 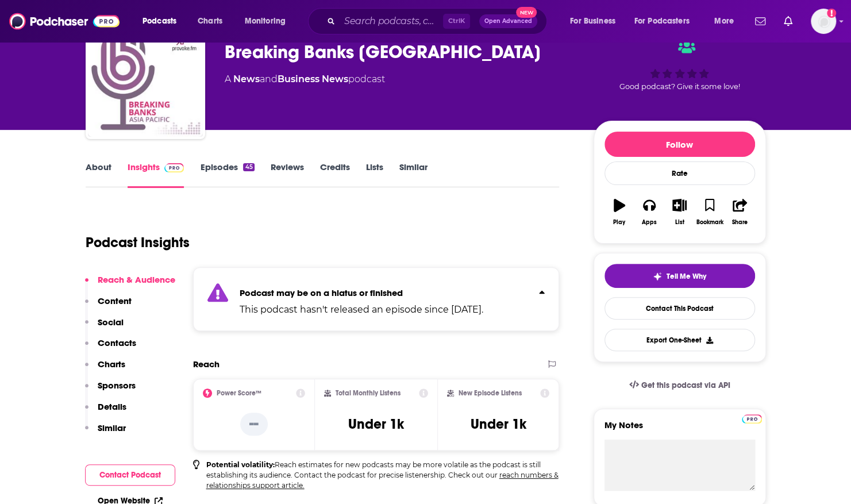 What do you see at coordinates (685, 385) in the screenshot?
I see `span: Get this podcast via API` at bounding box center [685, 385].